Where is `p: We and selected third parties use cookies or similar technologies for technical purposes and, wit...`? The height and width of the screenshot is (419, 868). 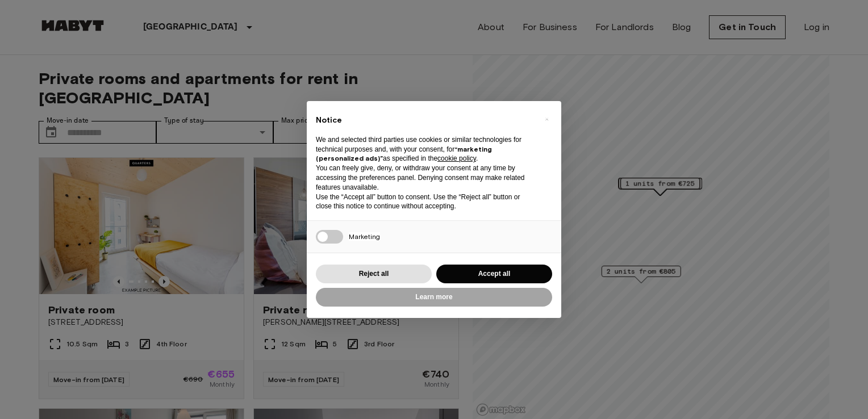 p: We and selected third parties use cookies or similar technologies for technical purposes and, wit... is located at coordinates (425, 150).